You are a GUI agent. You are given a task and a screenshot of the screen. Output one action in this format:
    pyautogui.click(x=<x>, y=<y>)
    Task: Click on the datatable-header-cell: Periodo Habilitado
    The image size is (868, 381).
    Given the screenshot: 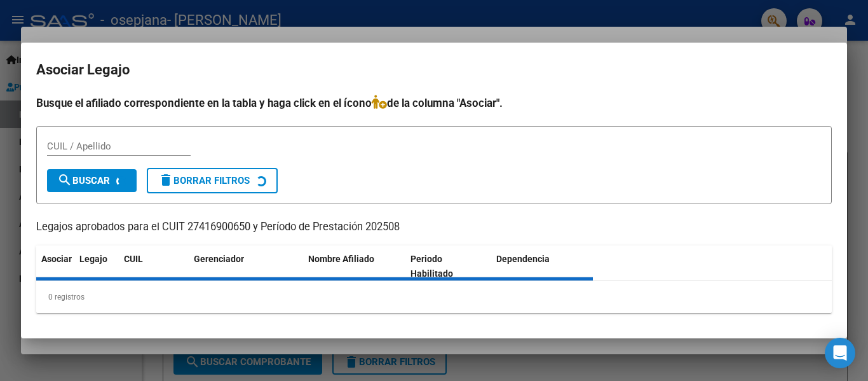 What is the action you would take?
    pyautogui.click(x=448, y=267)
    